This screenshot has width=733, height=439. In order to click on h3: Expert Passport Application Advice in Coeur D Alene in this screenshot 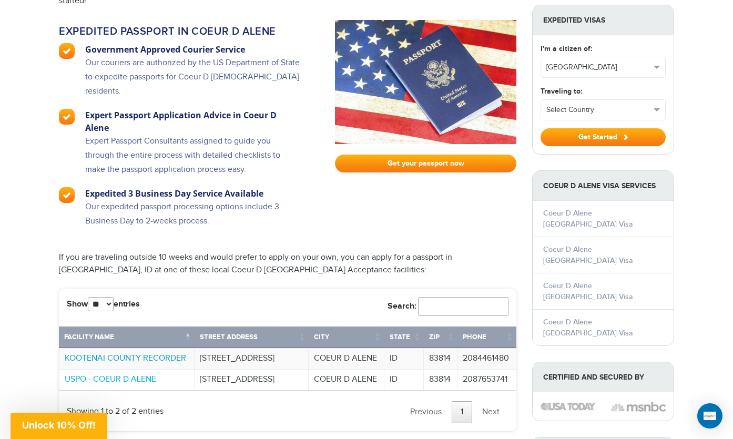, I will do `click(193, 121)`.